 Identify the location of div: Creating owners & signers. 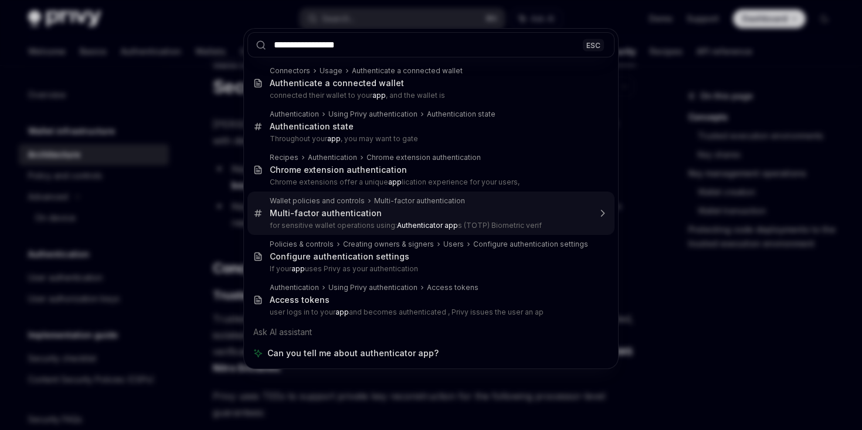
(388, 244).